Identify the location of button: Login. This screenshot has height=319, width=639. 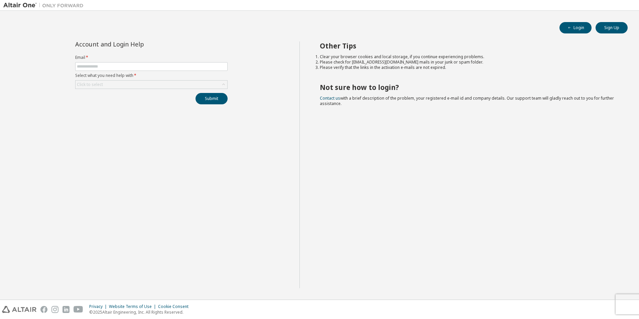
(576, 28).